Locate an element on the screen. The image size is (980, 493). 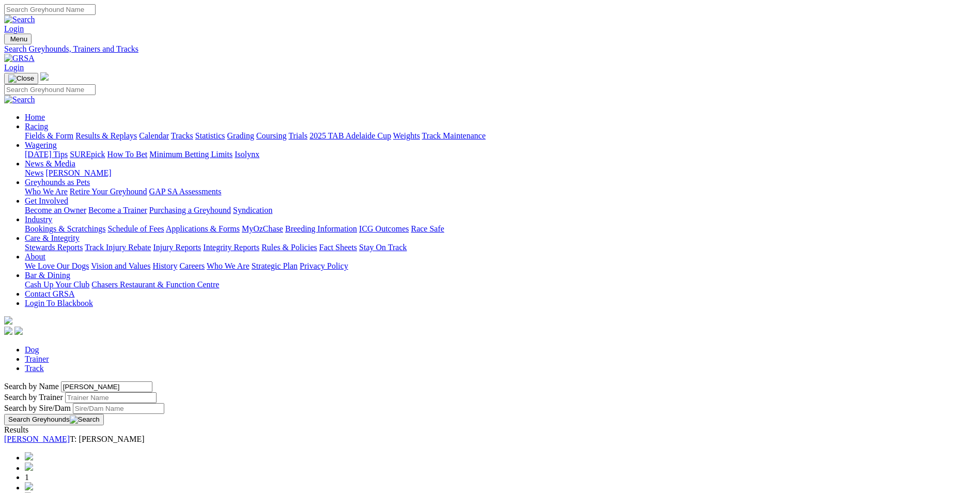
a: Applications & Forms is located at coordinates (203, 229).